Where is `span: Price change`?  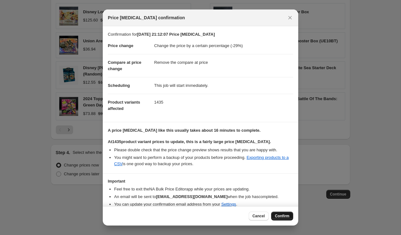 span: Price change is located at coordinates (121, 45).